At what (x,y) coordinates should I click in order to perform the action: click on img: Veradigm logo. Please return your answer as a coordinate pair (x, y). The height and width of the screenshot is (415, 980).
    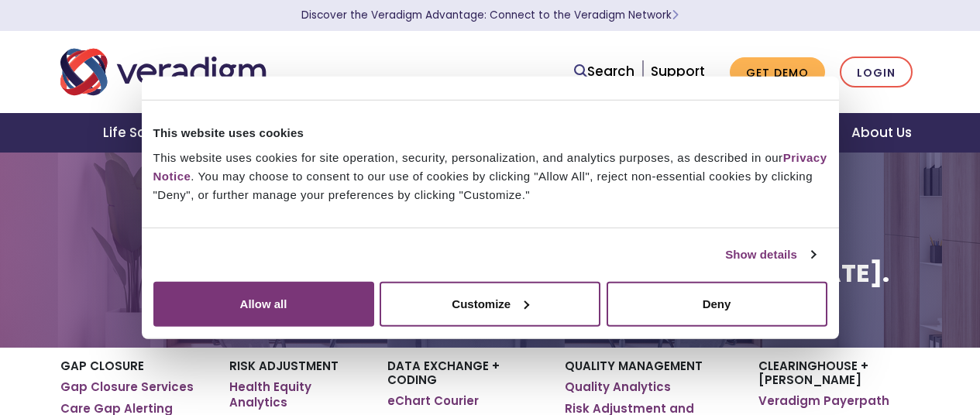
    Looking at the image, I should click on (167, 72).